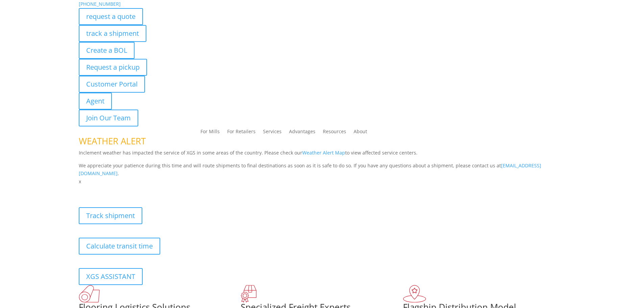 Image resolution: width=644 pixels, height=308 pixels. I want to click on p: x, so click(322, 181).